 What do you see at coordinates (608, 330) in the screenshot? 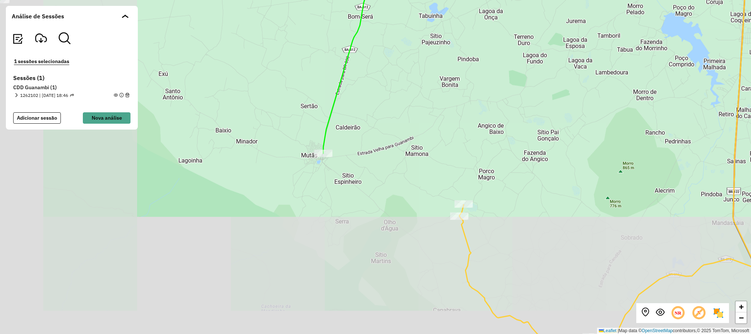
I see `a: Leaflet` at bounding box center [608, 330].